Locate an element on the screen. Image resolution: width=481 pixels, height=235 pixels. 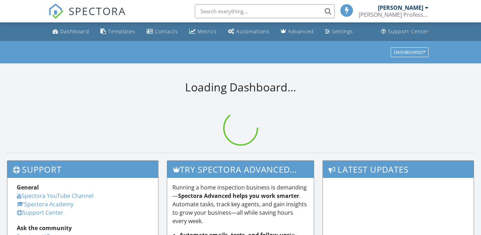
a: Settings is located at coordinates (339, 32).